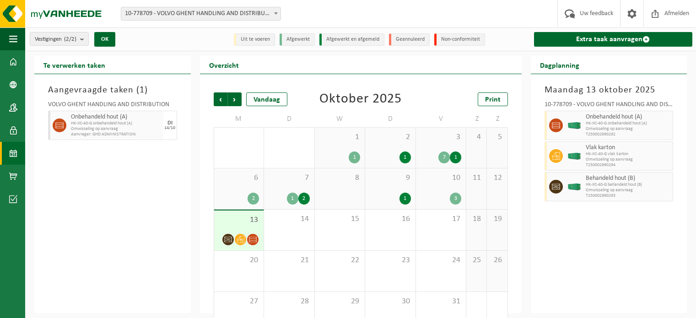 The image size is (696, 318). What do you see at coordinates (113, 90) in the screenshot?
I see `h3: Aangevraagde taken ( )` at bounding box center [113, 90].